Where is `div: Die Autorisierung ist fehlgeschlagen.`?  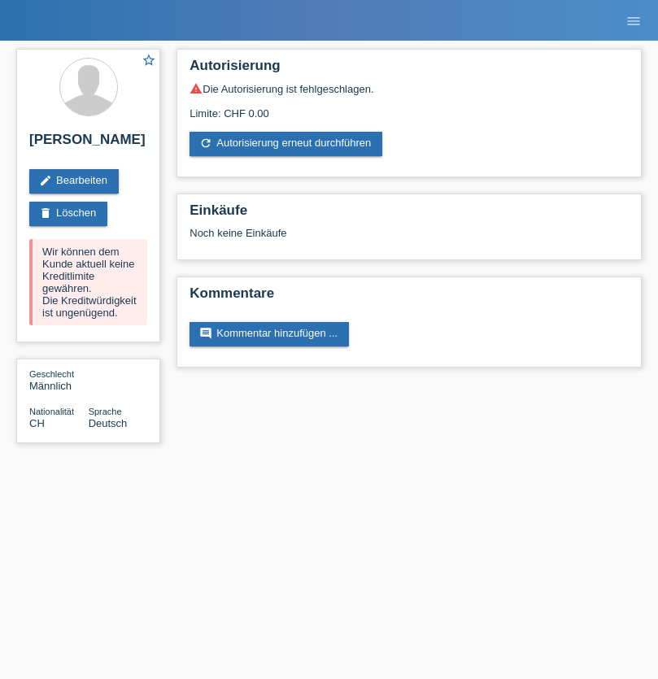 div: Die Autorisierung ist fehlgeschlagen. is located at coordinates (409, 89).